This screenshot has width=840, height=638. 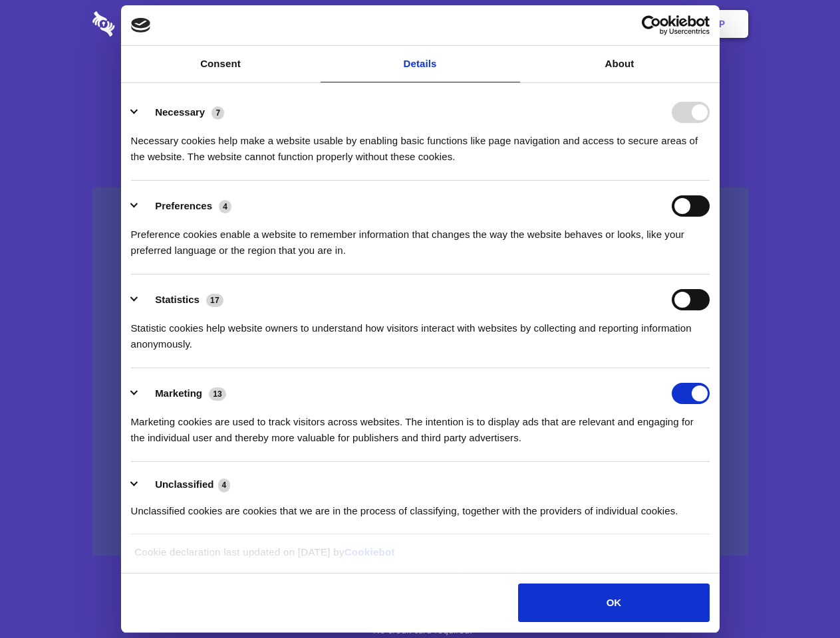 I want to click on button: Necessary (7), so click(x=181, y=113).